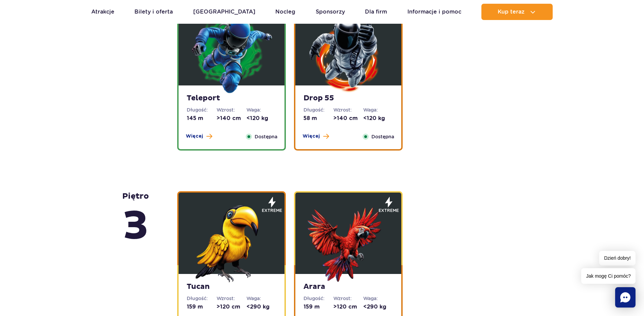 Image resolution: width=644 pixels, height=316 pixels. What do you see at coordinates (231, 287) in the screenshot?
I see `strong: Tucan` at bounding box center [231, 287].